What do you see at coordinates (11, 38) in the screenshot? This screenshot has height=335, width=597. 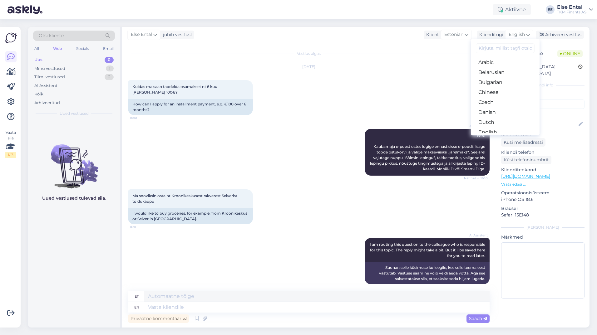 I see `img: Askly Logo` at bounding box center [11, 38].